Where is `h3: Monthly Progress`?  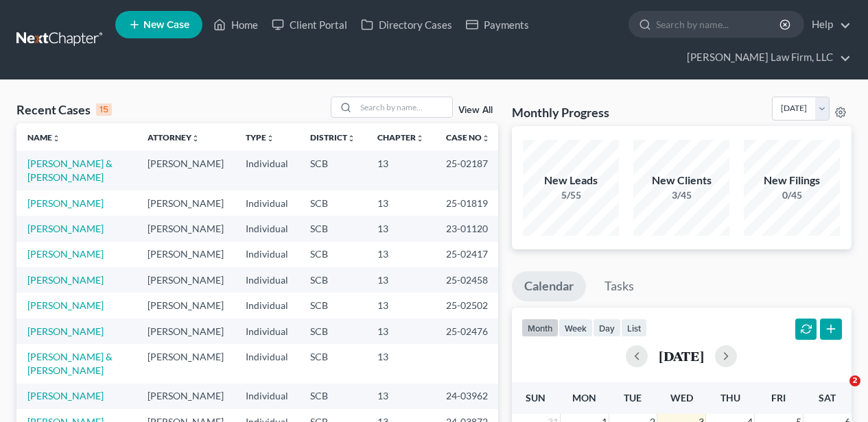 h3: Monthly Progress is located at coordinates (561, 113).